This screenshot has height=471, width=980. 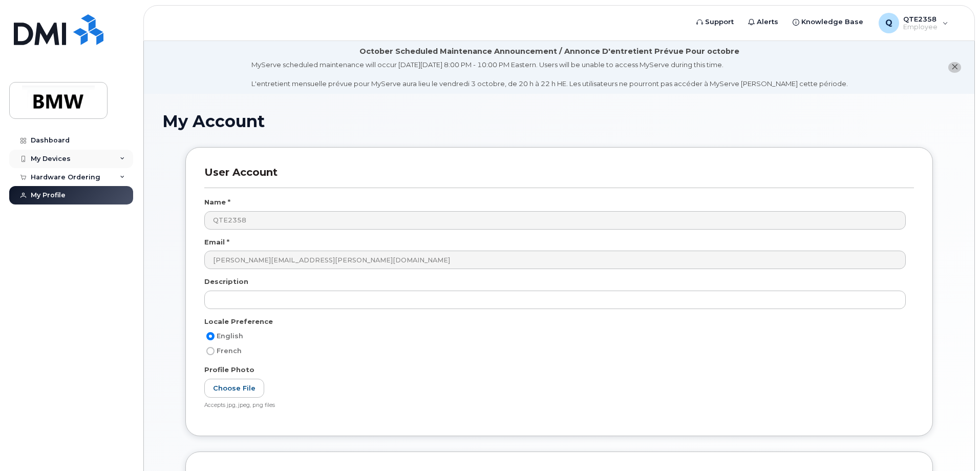 What do you see at coordinates (559, 176) in the screenshot?
I see `h3: User Account` at bounding box center [559, 176].